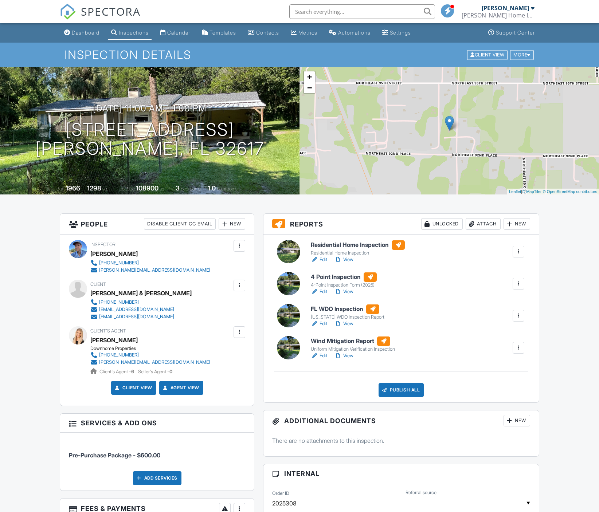 The width and height of the screenshot is (599, 512). Describe the element at coordinates (133, 371) in the screenshot. I see `strong: 6` at that location.